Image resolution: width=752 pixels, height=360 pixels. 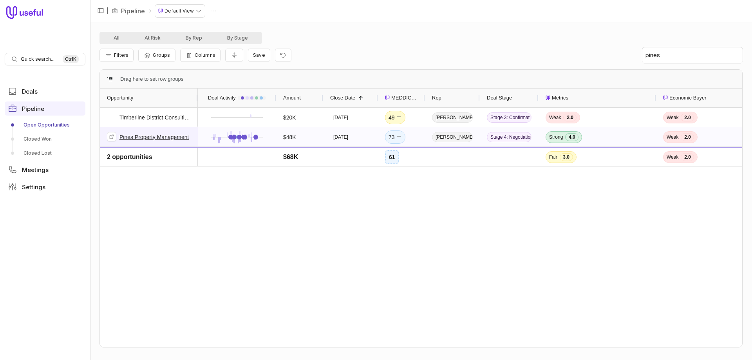 What do you see at coordinates (437, 98) in the screenshot?
I see `span: Rep` at bounding box center [437, 98].